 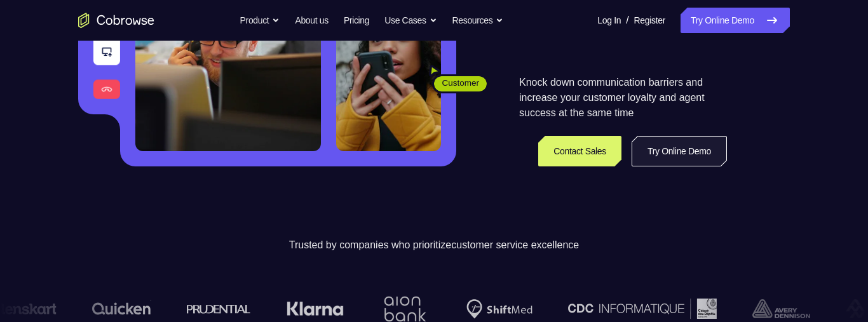 What do you see at coordinates (260, 20) in the screenshot?
I see `button: Product` at bounding box center [260, 20].